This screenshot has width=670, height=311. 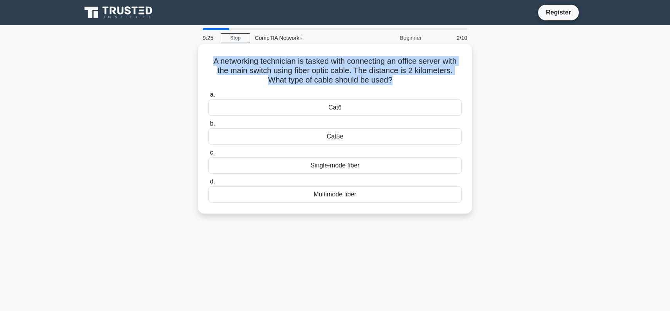 What do you see at coordinates (212, 123) in the screenshot?
I see `span: b.` at bounding box center [212, 123].